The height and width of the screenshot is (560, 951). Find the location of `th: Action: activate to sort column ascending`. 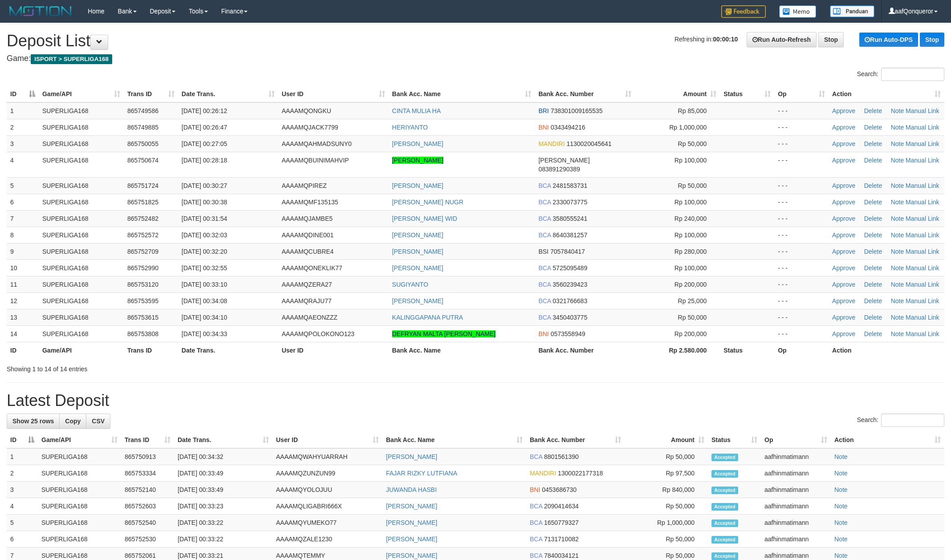

th: Action: activate to sort column ascending is located at coordinates (887, 440).